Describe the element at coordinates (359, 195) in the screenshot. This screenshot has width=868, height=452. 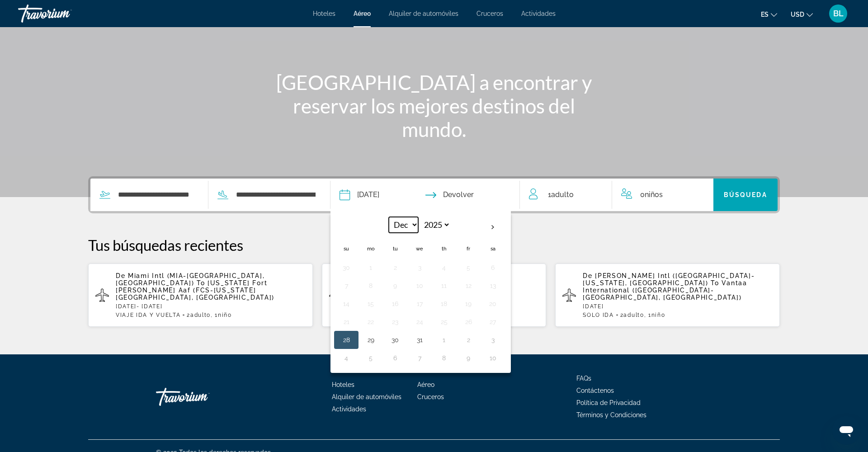
I see `button: Depart date: Dec 28, 2025` at that location.